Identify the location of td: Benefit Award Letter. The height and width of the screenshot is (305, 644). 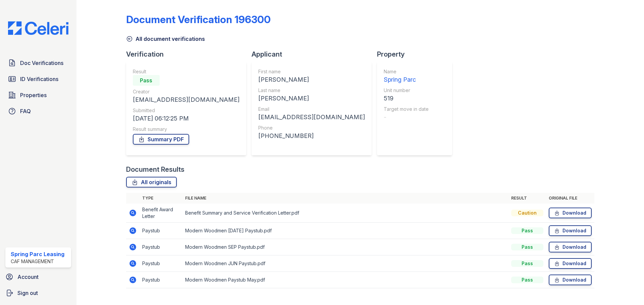
(161, 213).